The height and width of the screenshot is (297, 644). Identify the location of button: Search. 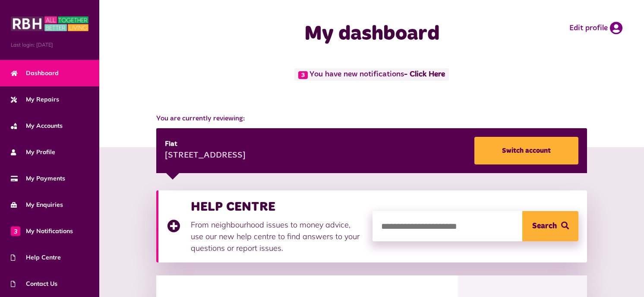
(550, 226).